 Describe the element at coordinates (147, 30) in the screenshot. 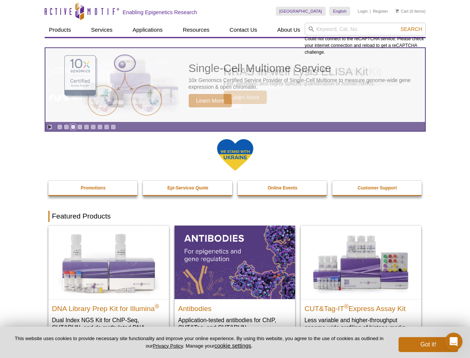

I see `a: Applications` at that location.